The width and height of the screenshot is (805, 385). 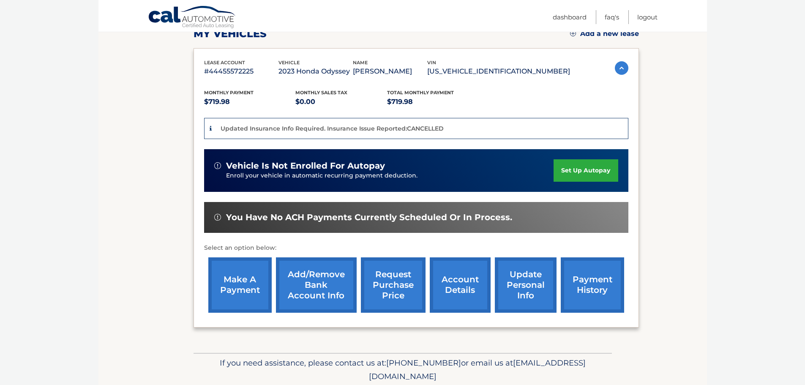 What do you see at coordinates (229, 93) in the screenshot?
I see `span: Monthly Payment` at bounding box center [229, 93].